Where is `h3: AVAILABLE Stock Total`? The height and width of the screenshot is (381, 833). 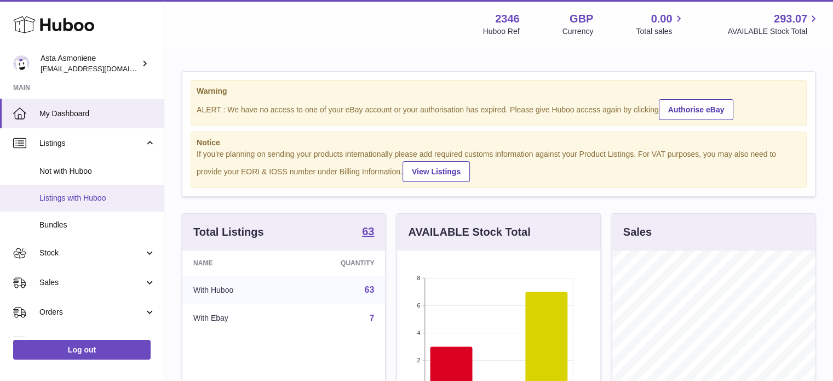
h3: AVAILABLE Stock Total is located at coordinates (469, 232).